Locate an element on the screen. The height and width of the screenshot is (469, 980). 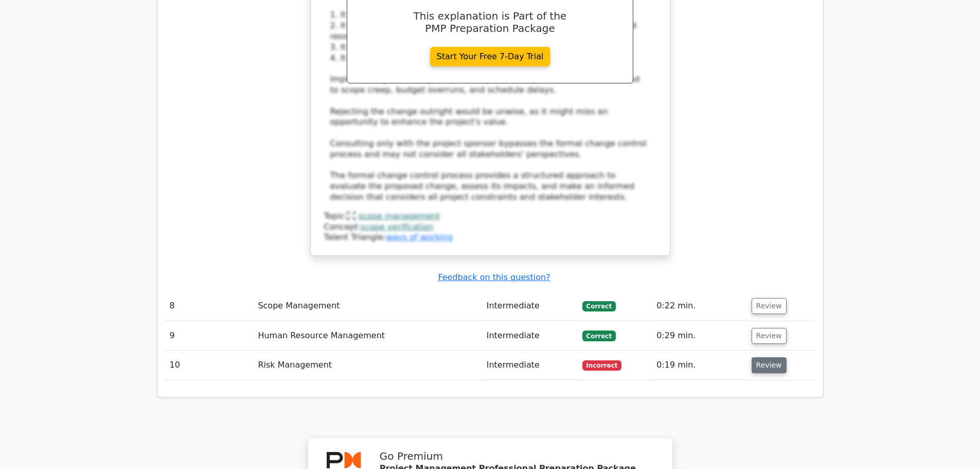
td: Risk Management is located at coordinates (368, 365).